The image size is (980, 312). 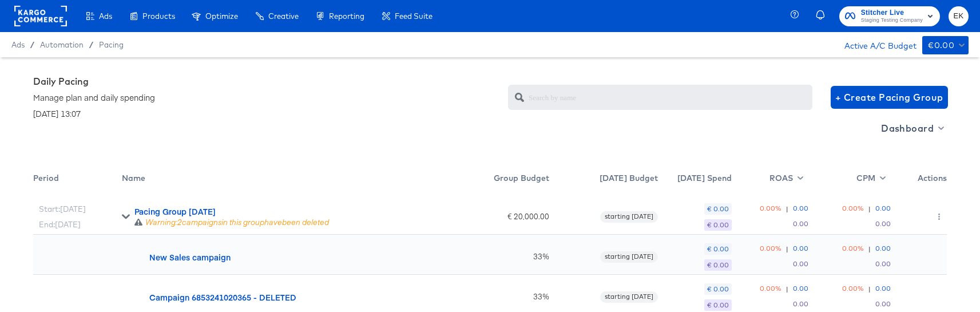 I want to click on span: Toggle Row Expanded, so click(x=126, y=217).